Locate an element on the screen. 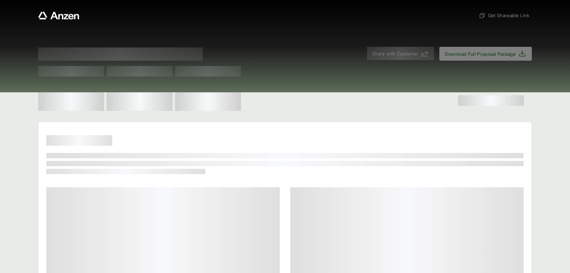  a: Anzen website is located at coordinates (59, 15).